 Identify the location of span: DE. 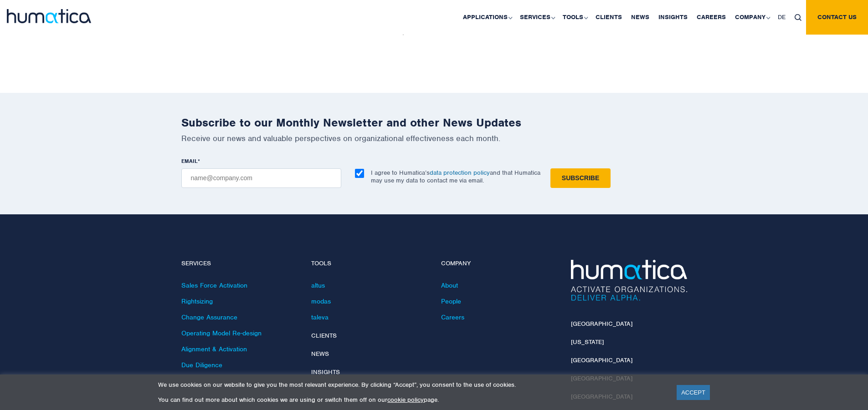
(781, 17).